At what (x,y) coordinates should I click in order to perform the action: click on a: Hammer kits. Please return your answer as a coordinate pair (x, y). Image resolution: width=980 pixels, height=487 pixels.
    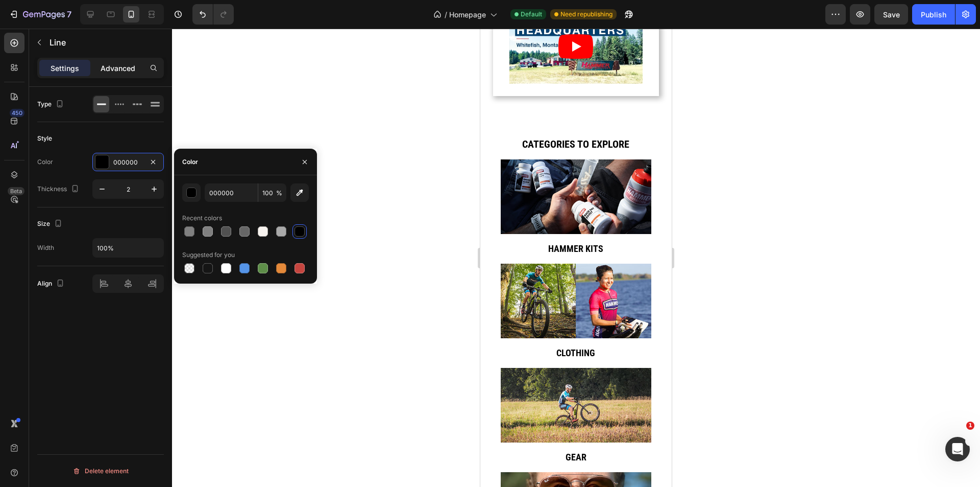
    Looking at the image, I should click on (95, 220).